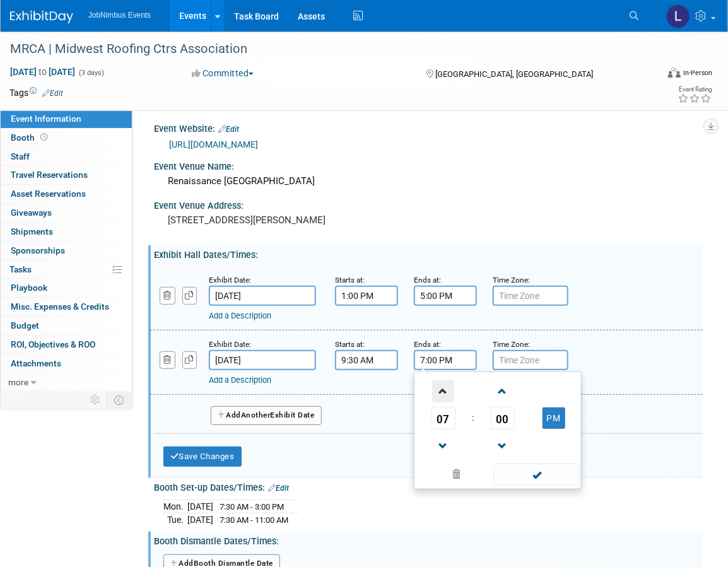  Describe the element at coordinates (46, 119) in the screenshot. I see `span: Event Information` at that location.